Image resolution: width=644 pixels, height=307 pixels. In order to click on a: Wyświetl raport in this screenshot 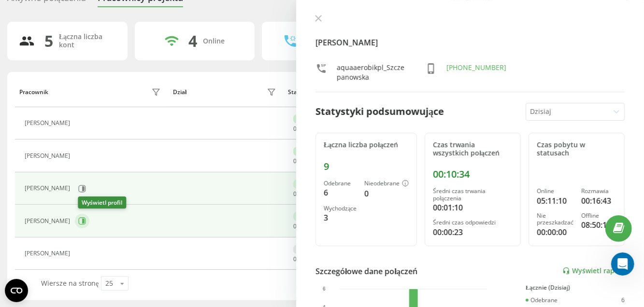, I will do `click(593, 271)`.